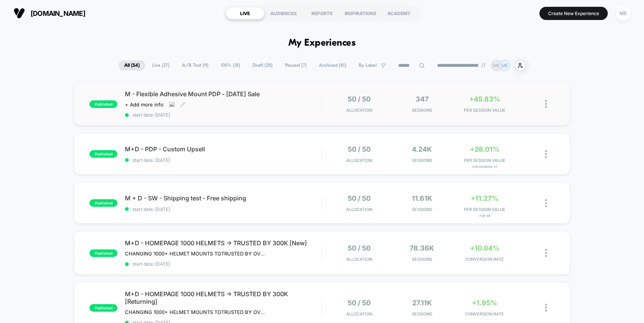 The width and height of the screenshot is (644, 323). Describe the element at coordinates (262, 65) in the screenshot. I see `span: Draft ( 20 )` at that location.